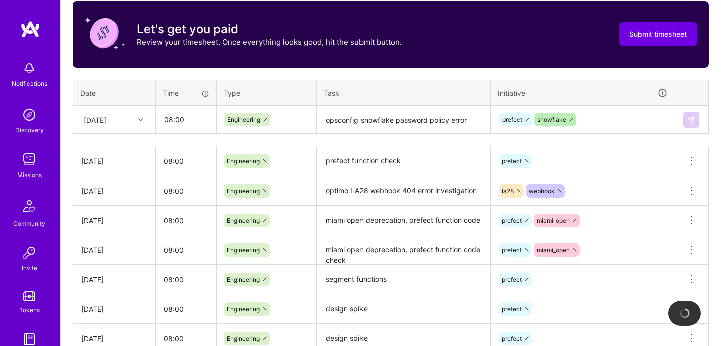  What do you see at coordinates (404, 220) in the screenshot?
I see `textarea: miami open deprecation, prefect function code` at bounding box center [404, 220].